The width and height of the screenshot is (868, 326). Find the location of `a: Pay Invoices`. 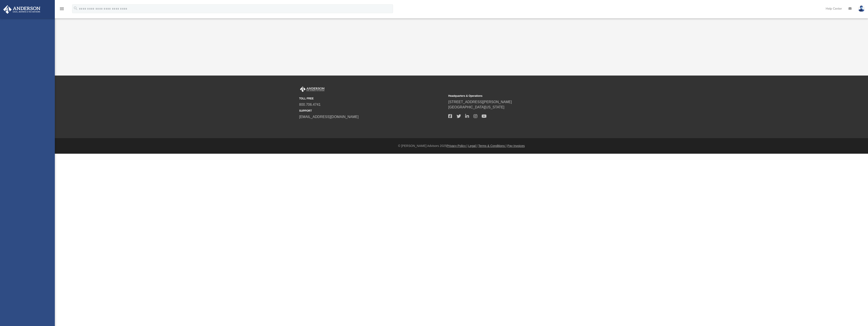

a: Pay Invoices is located at coordinates (516, 146).